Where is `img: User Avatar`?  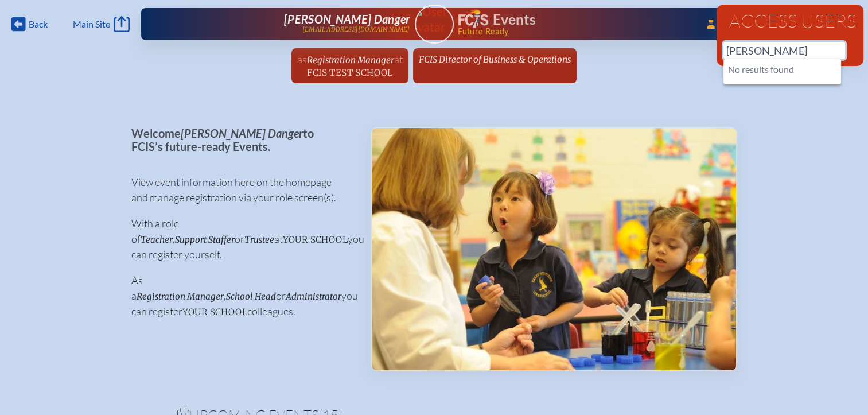
img: User Avatar is located at coordinates (434, 19).